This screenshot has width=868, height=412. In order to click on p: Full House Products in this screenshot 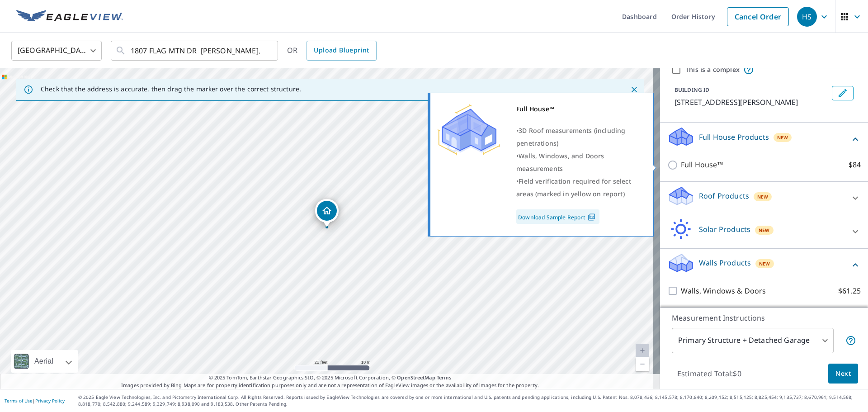, I will do `click(734, 137)`.